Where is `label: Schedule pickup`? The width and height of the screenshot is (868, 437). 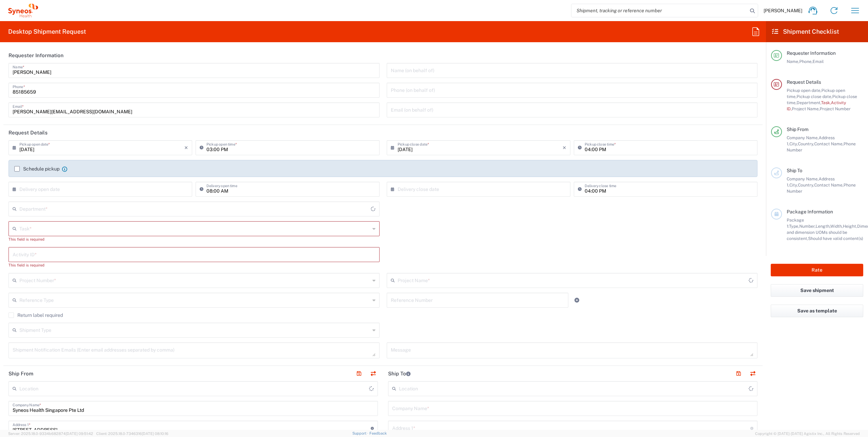 label: Schedule pickup is located at coordinates (36, 169).